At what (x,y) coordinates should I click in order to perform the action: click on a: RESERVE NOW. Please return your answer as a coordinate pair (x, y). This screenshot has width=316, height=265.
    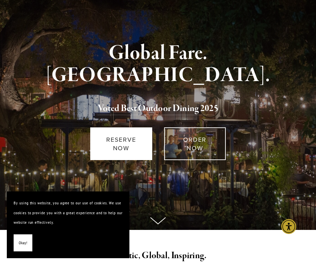
    Looking at the image, I should click on (121, 144).